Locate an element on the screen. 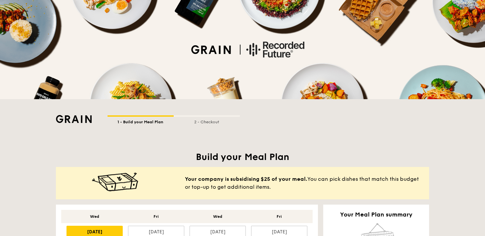  img: Grain is located at coordinates (74, 119).